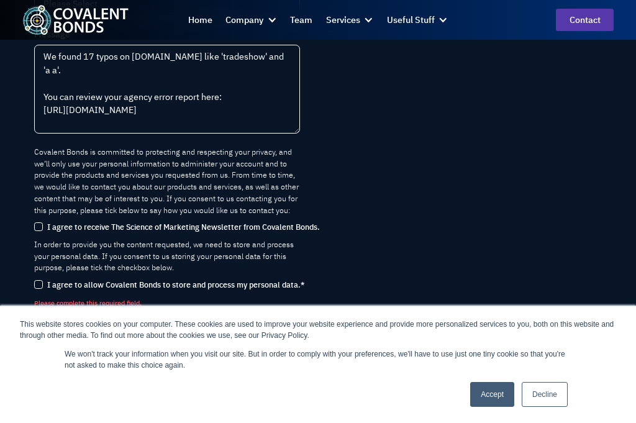 This screenshot has width=636, height=423. I want to click on div: This website stores cookies on your computer. These cookies are used to improve your website expe..., so click(318, 330).